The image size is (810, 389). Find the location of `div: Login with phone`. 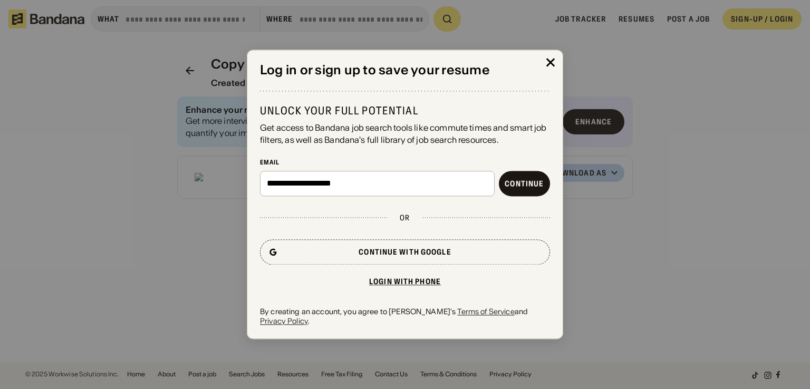

div: Login with phone is located at coordinates (405, 282).